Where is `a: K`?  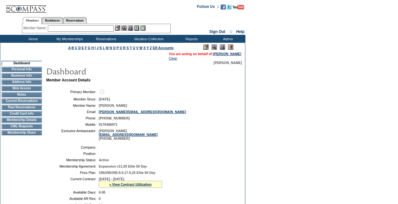 a: K is located at coordinates (101, 48).